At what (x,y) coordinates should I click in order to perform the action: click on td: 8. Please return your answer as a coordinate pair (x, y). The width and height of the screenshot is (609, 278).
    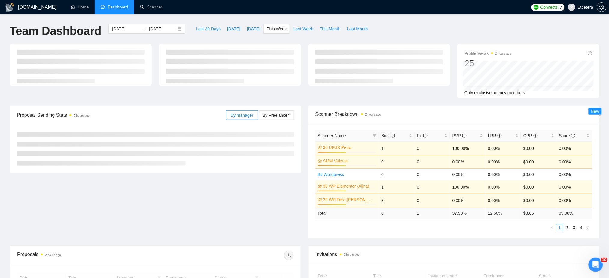
    Looking at the image, I should click on (397, 213).